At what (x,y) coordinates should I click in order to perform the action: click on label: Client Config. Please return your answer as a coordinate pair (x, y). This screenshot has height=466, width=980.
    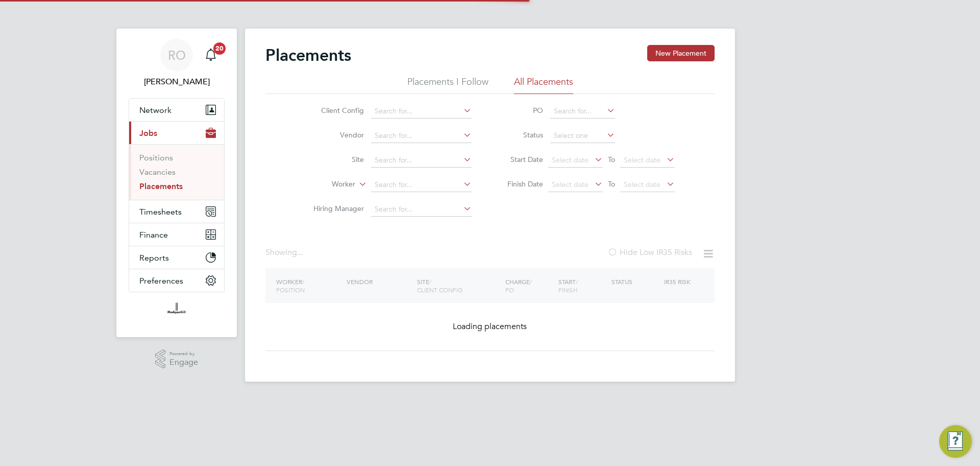
    Looking at the image, I should click on (334, 110).